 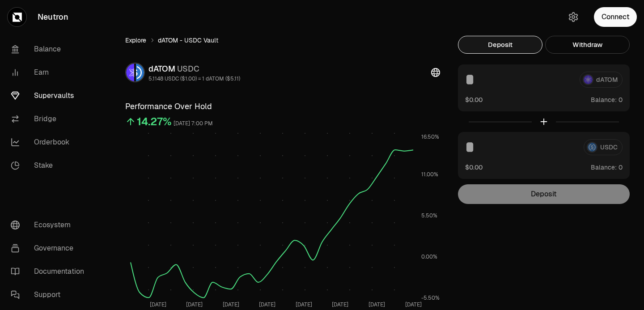 I want to click on button: Deposit, so click(x=500, y=45).